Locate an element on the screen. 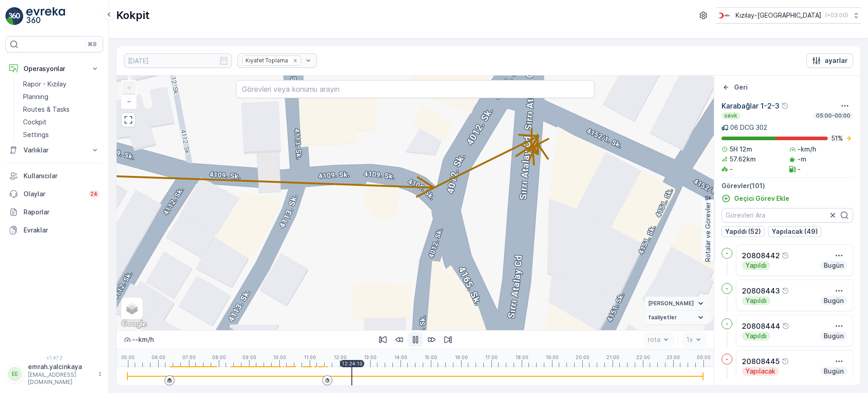  p: sevk is located at coordinates (731, 116).